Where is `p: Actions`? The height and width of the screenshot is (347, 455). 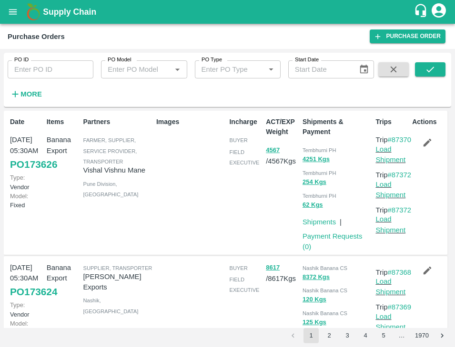
p: Actions is located at coordinates (428, 122).